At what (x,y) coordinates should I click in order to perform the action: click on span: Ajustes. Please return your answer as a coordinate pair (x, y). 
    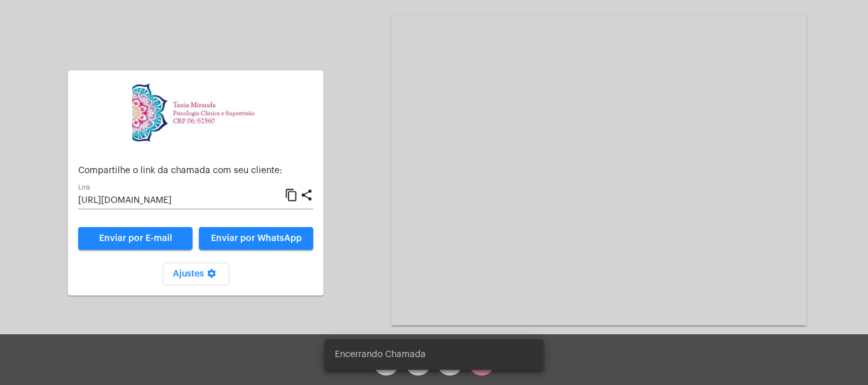
    Looking at the image, I should click on (196, 274).